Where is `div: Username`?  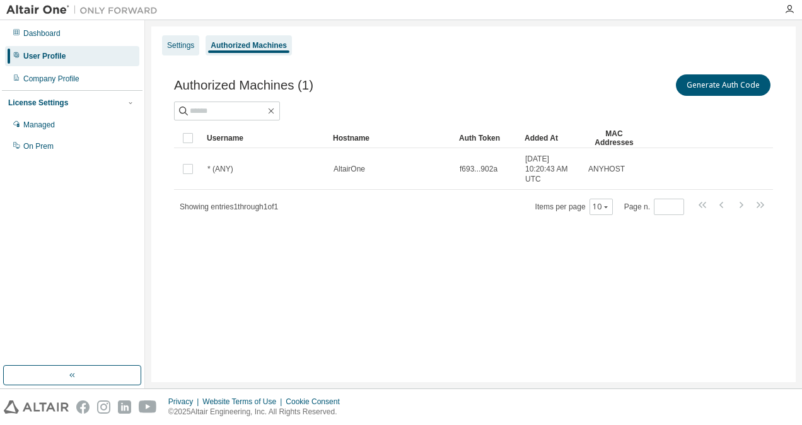
div: Username is located at coordinates (265, 138).